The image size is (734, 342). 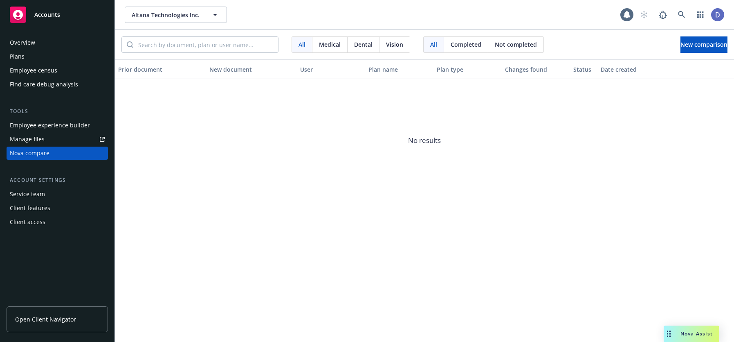 I want to click on a: Switch app, so click(x=701, y=15).